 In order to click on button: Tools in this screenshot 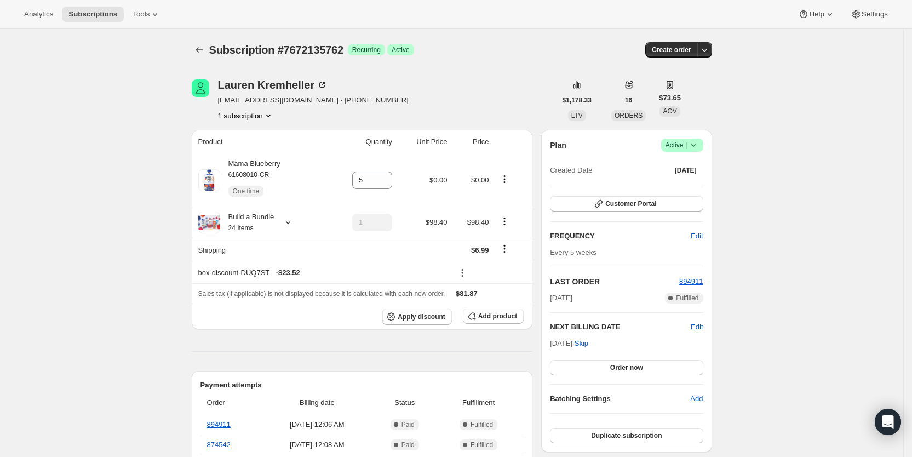, I will do `click(146, 14)`.